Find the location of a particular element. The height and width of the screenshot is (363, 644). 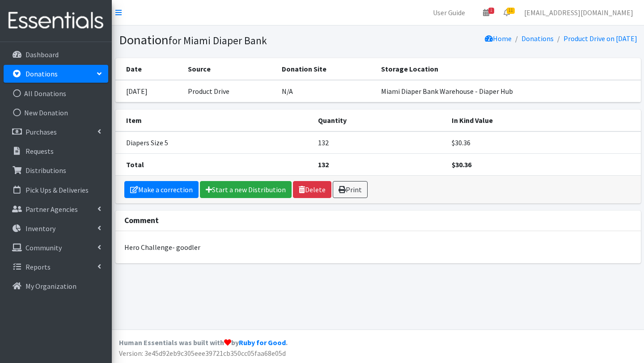

p: Pick Ups & Deliveries is located at coordinates (57, 190).